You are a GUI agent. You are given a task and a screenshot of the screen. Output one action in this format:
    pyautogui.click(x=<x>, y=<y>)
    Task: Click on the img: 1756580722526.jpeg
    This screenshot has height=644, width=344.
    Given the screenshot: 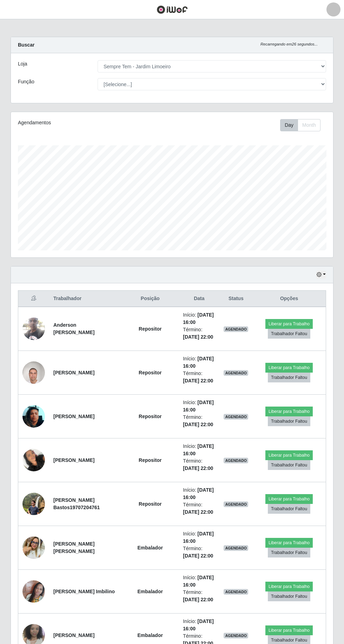 What is the action you would take?
    pyautogui.click(x=34, y=373)
    